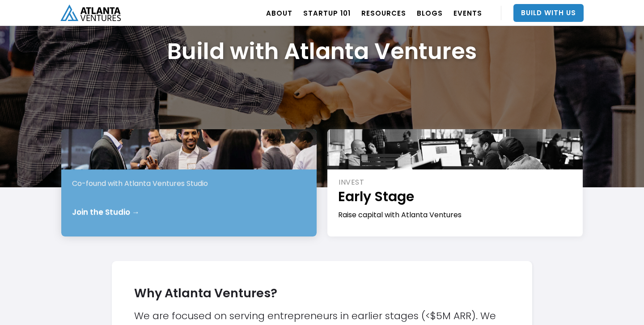  What do you see at coordinates (468, 13) in the screenshot?
I see `a: EVENTS` at bounding box center [468, 13].